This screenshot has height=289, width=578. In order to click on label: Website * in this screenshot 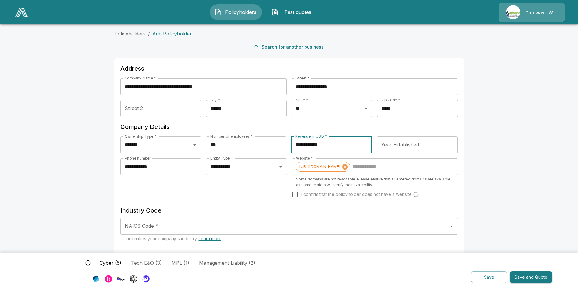, I will do `click(304, 158)`.